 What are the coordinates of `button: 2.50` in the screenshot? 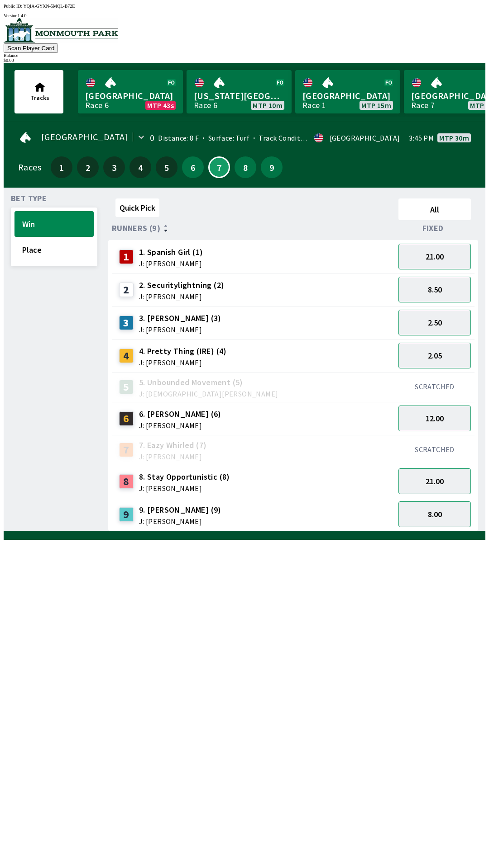 It's located at (434, 322).